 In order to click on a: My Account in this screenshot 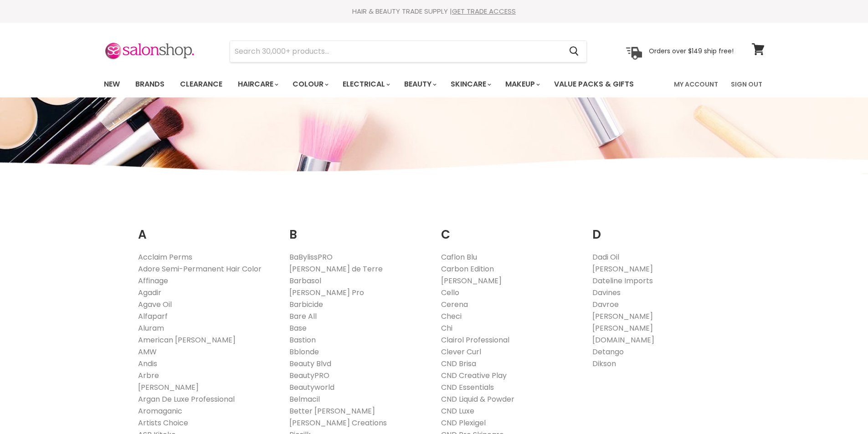, I will do `click(695, 84)`.